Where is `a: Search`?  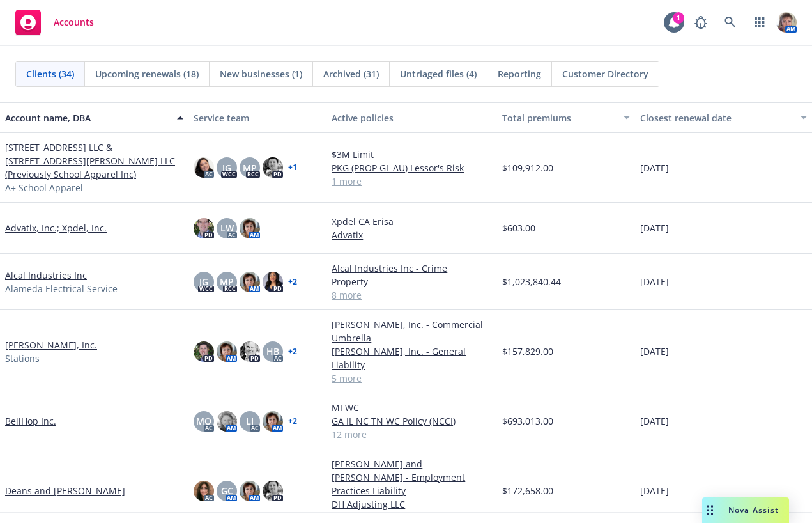 a: Search is located at coordinates (731, 23).